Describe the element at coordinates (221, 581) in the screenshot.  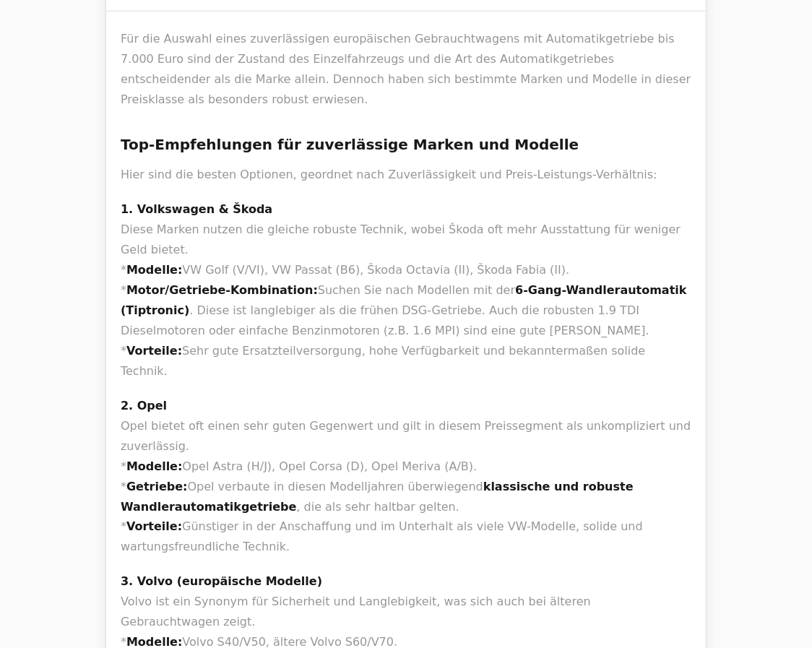
I see `strong: 3. Volvo (europäische Modelle)` at that location.